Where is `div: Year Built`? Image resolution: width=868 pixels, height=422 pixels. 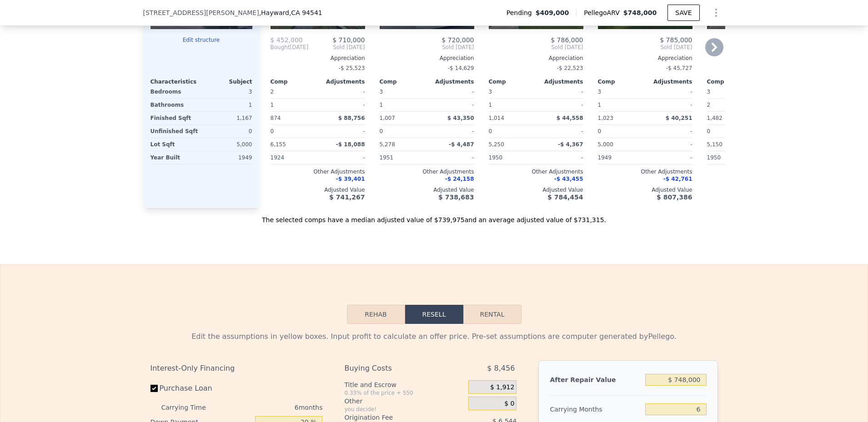
div: Year Built is located at coordinates (175, 158).